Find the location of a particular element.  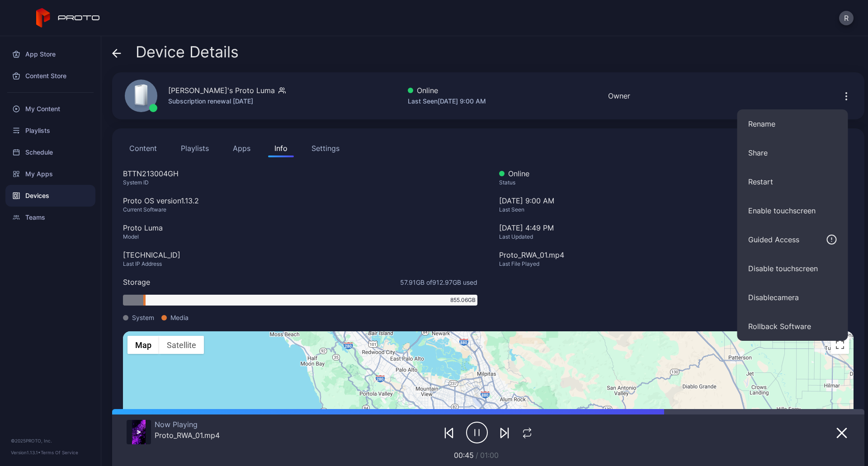

span: 00:45 is located at coordinates (464, 455).